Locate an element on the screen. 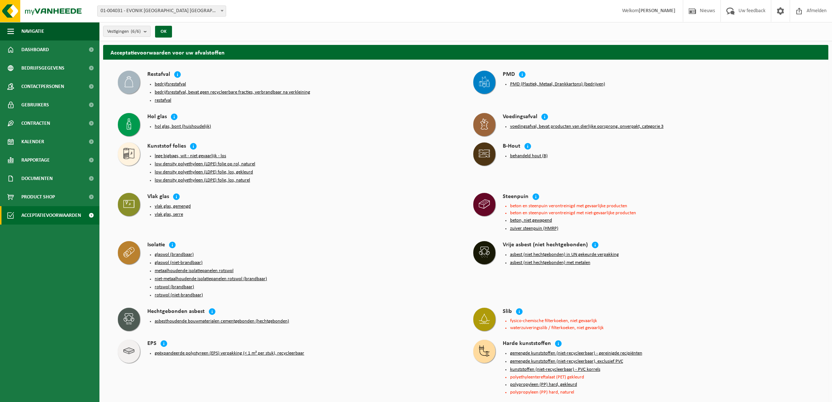 The image size is (832, 402). h4: Vlak glas is located at coordinates (158, 197).